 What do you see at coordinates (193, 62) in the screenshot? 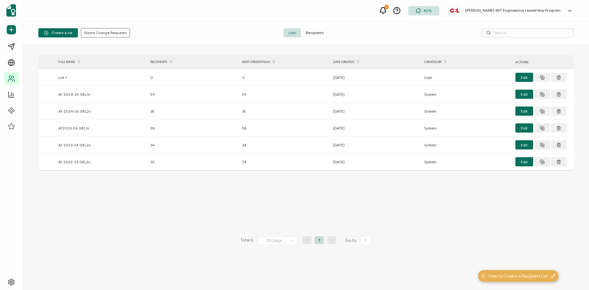
I see `div: RECIPIENTS` at bounding box center [193, 62].